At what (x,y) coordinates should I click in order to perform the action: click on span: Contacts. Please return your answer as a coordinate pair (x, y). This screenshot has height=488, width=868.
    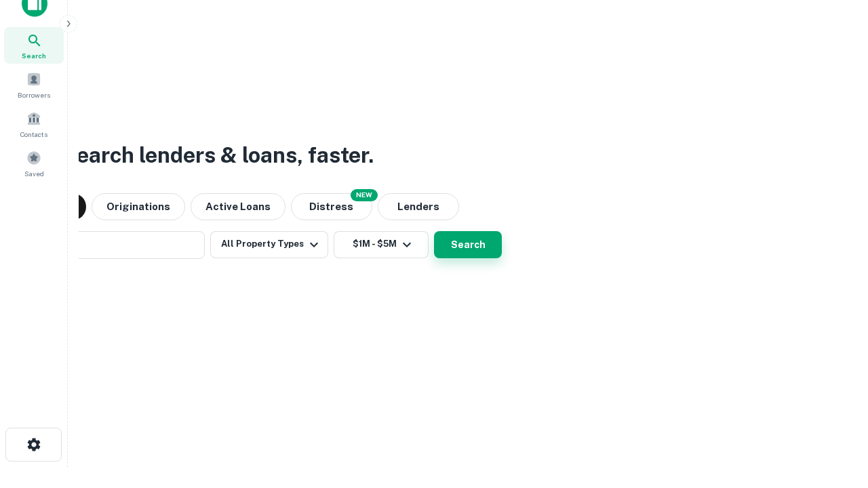
    Looking at the image, I should click on (34, 135).